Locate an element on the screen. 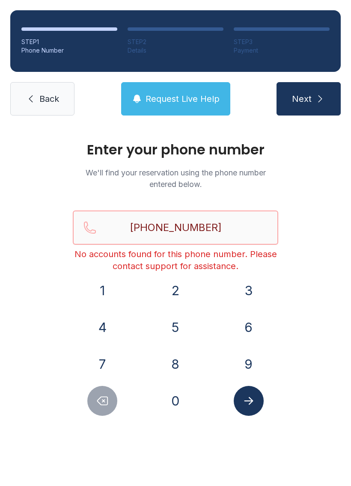 This screenshot has width=351, height=486. button: 9 is located at coordinates (248, 364).